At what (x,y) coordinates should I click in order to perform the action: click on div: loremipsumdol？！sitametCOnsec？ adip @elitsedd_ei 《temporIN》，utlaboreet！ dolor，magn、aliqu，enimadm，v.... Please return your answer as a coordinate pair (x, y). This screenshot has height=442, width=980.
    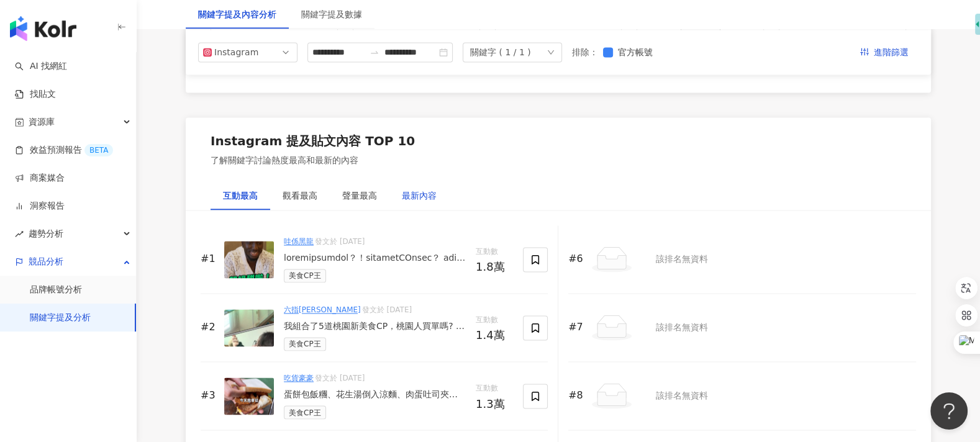
    Looking at the image, I should click on (374, 258).